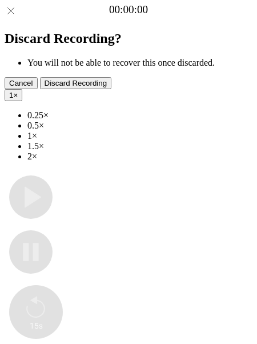  Describe the element at coordinates (129, 38) in the screenshot. I see `h2: Discard Recording?` at that location.